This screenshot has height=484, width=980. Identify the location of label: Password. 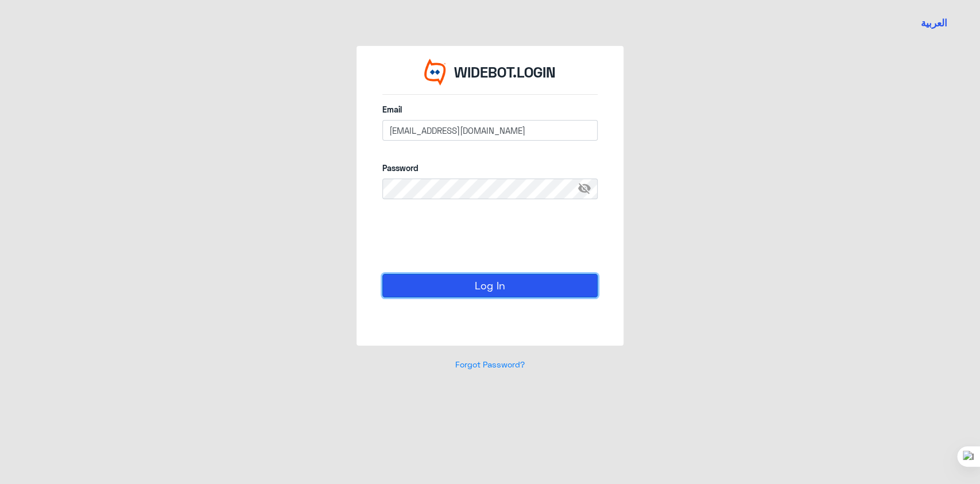
(490, 168).